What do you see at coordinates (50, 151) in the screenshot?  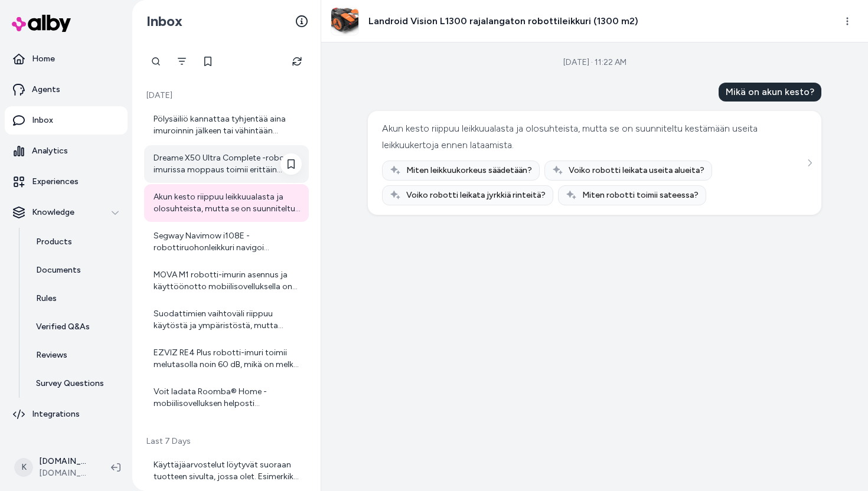 I see `p: Analytics` at bounding box center [50, 151].